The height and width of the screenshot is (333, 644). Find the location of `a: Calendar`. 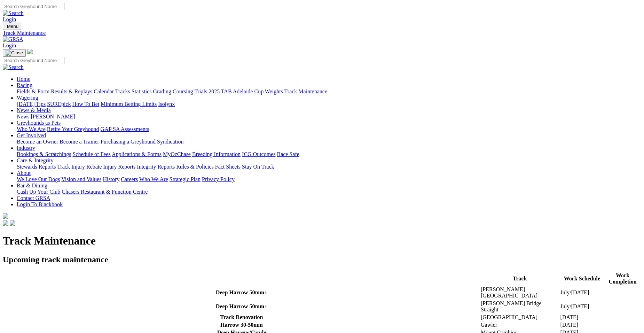

a: Calendar is located at coordinates (104, 92).